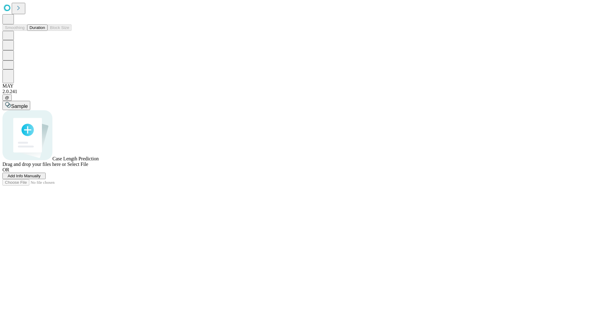 The width and height of the screenshot is (592, 333). What do you see at coordinates (15, 27) in the screenshot?
I see `button: Smoothing` at bounding box center [15, 27].